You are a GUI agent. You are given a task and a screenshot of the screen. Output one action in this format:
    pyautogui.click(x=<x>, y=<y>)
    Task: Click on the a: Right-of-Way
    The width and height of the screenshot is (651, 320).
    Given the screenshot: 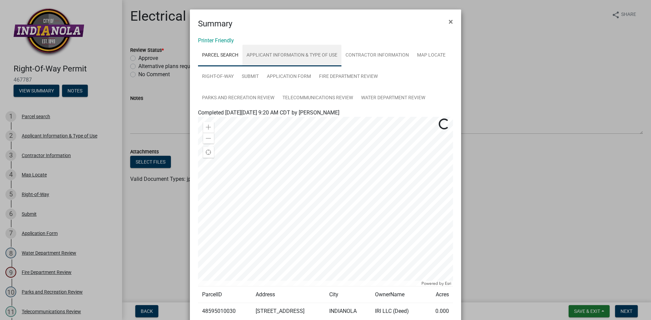 What is the action you would take?
    pyautogui.click(x=218, y=77)
    